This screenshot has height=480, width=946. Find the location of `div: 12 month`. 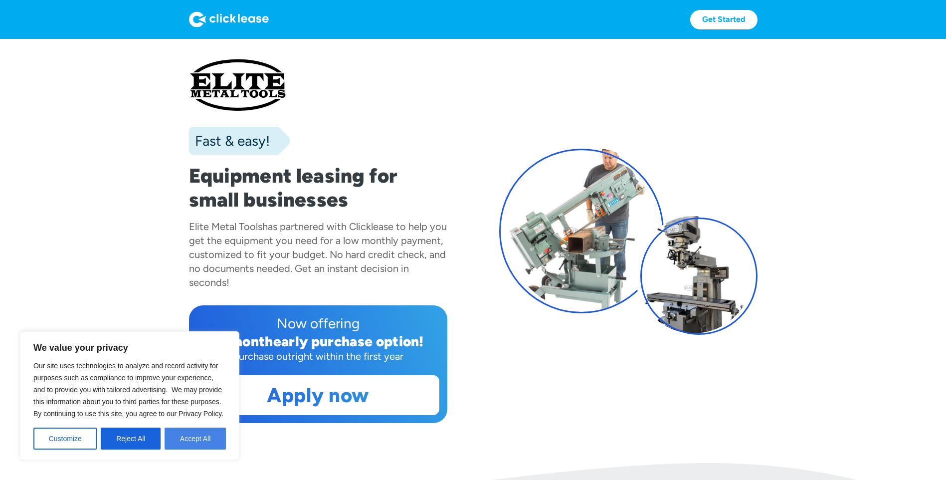

div: 12 month is located at coordinates (242, 341).